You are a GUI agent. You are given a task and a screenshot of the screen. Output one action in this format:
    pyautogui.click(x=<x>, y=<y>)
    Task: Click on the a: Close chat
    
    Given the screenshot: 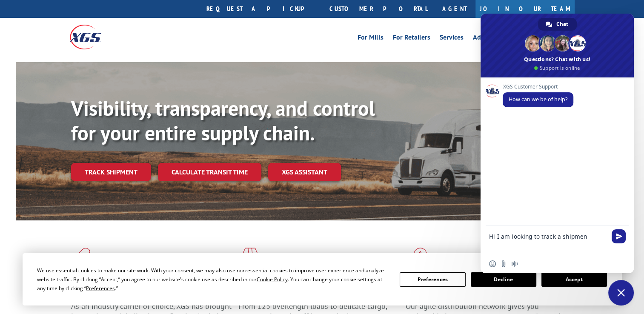 What is the action you would take?
    pyautogui.click(x=621, y=293)
    